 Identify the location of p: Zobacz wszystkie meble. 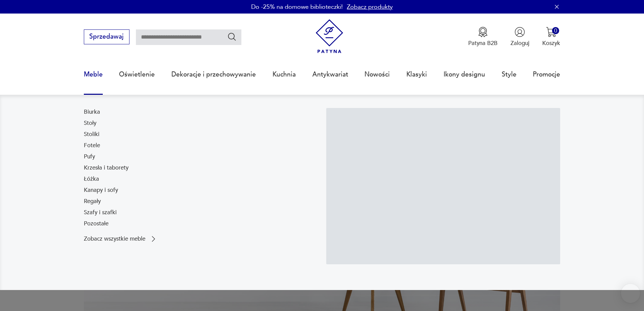
(115, 239).